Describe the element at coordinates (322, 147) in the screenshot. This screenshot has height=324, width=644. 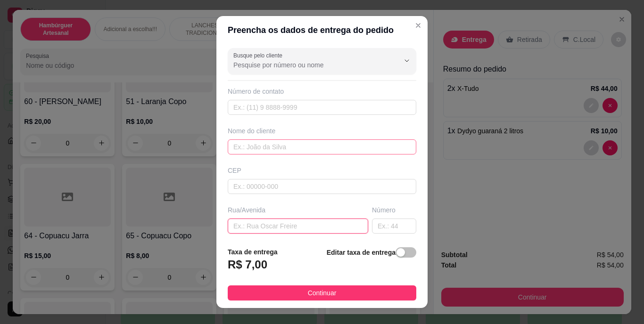
I see `input: Ex.: João da Silva` at that location.